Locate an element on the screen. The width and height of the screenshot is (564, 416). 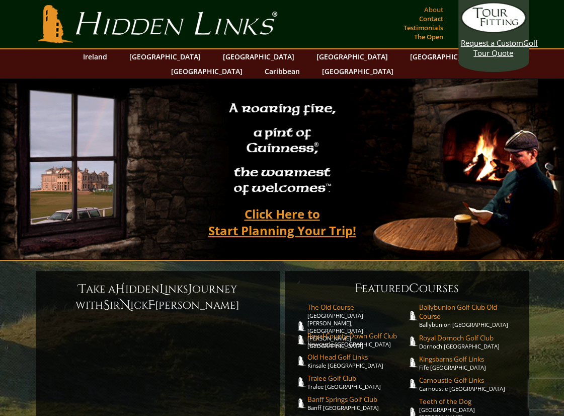
span: L is located at coordinates (162, 289).